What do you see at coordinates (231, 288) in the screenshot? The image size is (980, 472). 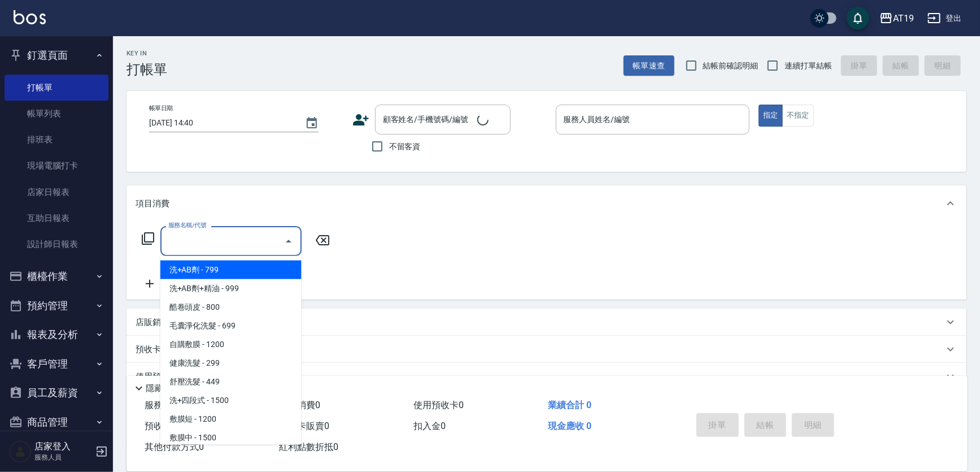 I see `span: 洗+AB劑+精油 - 999` at bounding box center [231, 288].